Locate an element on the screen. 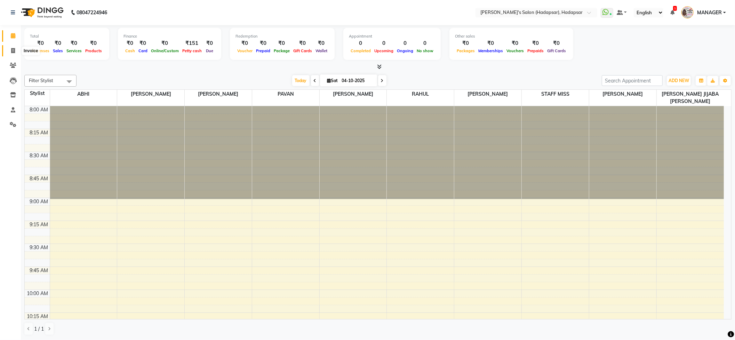  div: 9:00 AM is located at coordinates (39, 201).